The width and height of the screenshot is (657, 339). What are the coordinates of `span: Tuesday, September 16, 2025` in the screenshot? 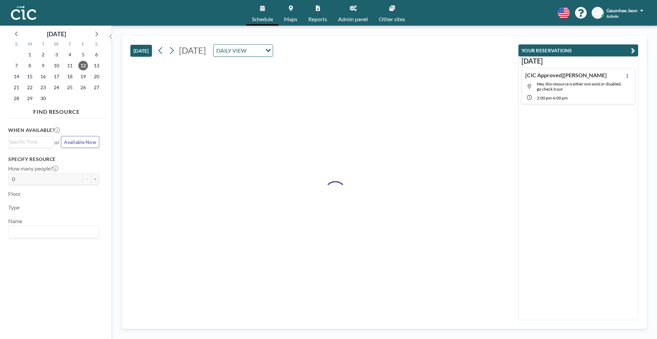 It's located at (43, 77).